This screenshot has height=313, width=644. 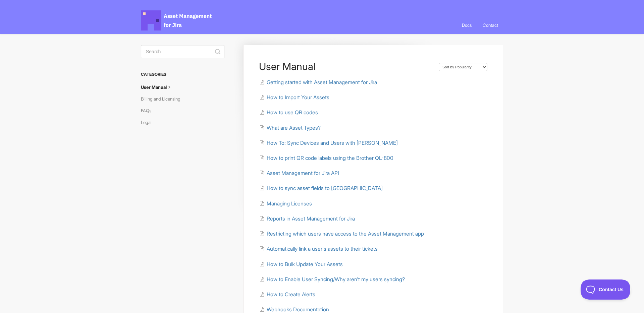 I want to click on span: Getting started with Asset Management for Jira, so click(x=322, y=82).